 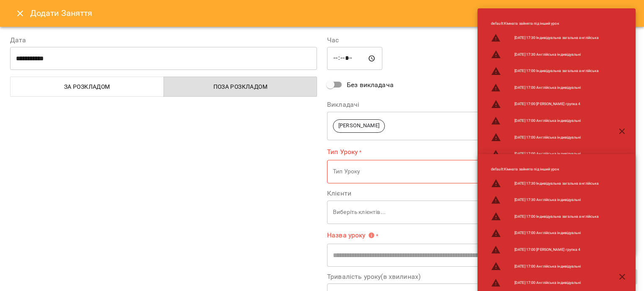 I want to click on span: Без викладача, so click(x=371, y=85).